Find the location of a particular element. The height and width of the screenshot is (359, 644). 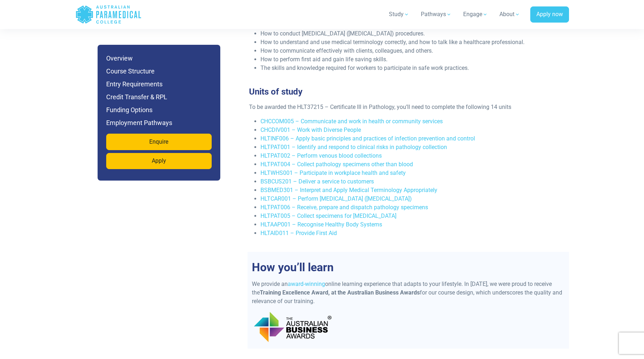

strong: Training Excellence Award, at the Australian Business Awards is located at coordinates (340, 292).